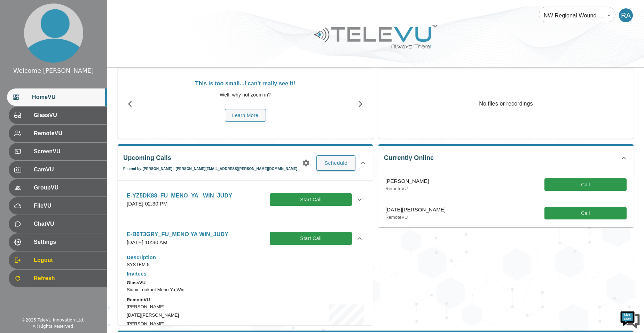 Image resolution: width=644 pixels, height=333 pixels. What do you see at coordinates (68, 123) in the screenshot?
I see `span: We're online!` at bounding box center [68, 123].